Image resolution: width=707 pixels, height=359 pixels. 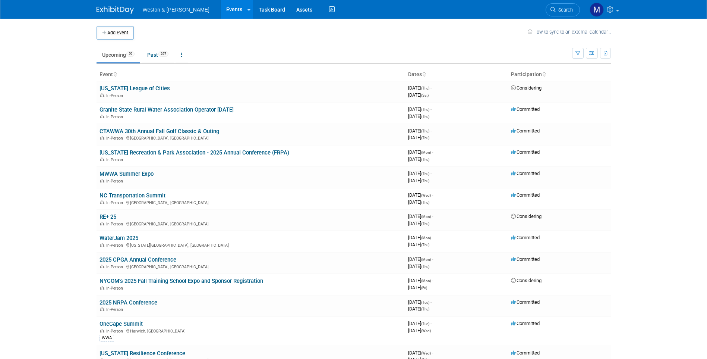 I want to click on a: Sort by Participation Type, so click(x=544, y=74).